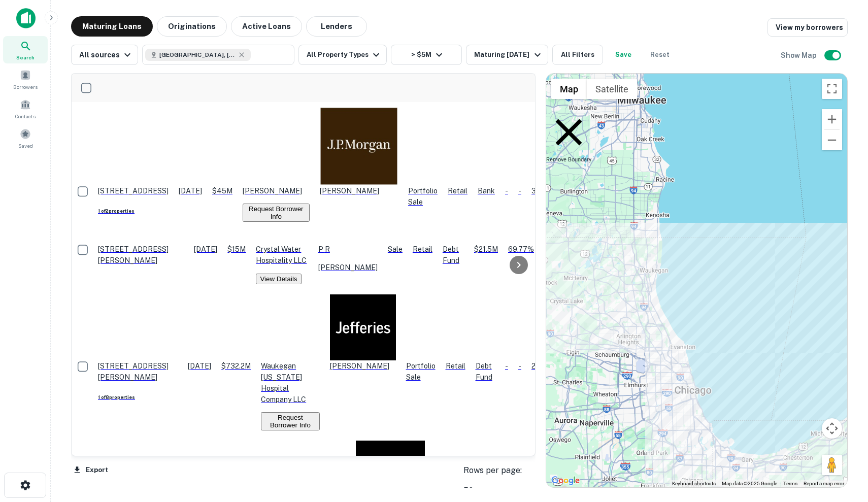  Describe the element at coordinates (499, 491) in the screenshot. I see `div: 50` at that location.